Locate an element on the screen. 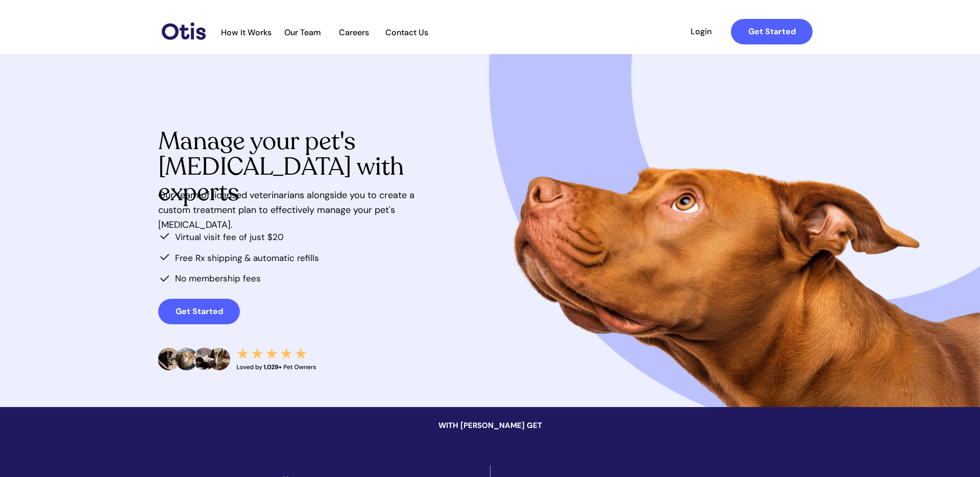 The image size is (980, 477). span: Free Rx shipping & automatic refills is located at coordinates (247, 258).